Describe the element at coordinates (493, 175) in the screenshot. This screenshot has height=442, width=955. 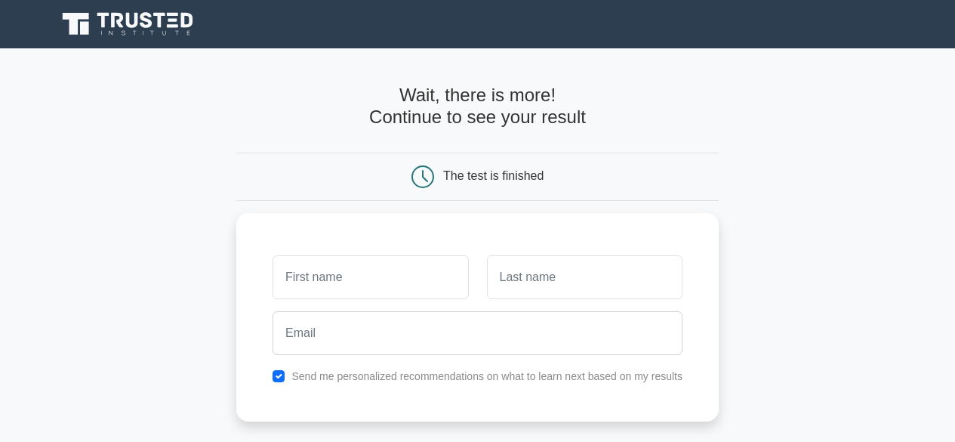
I see `div: The test is finished` at that location.